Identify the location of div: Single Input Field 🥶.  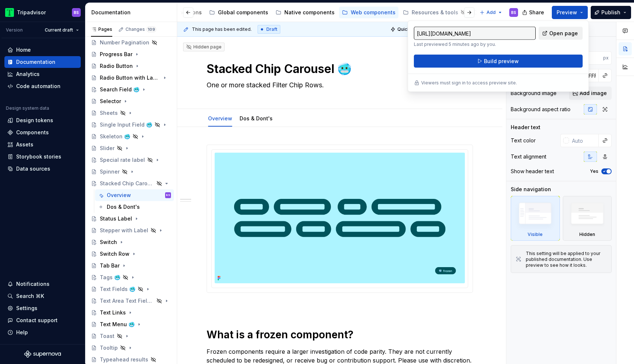
(126, 125).